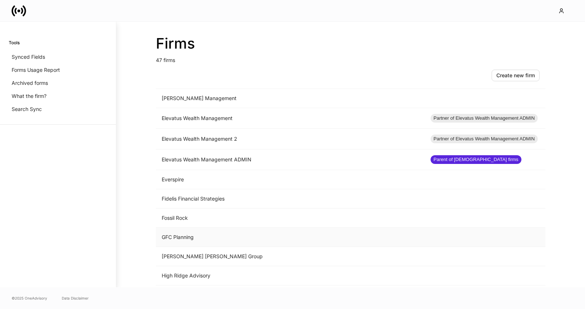 The image size is (585, 309). I want to click on a: Forms Usage Report, so click(58, 70).